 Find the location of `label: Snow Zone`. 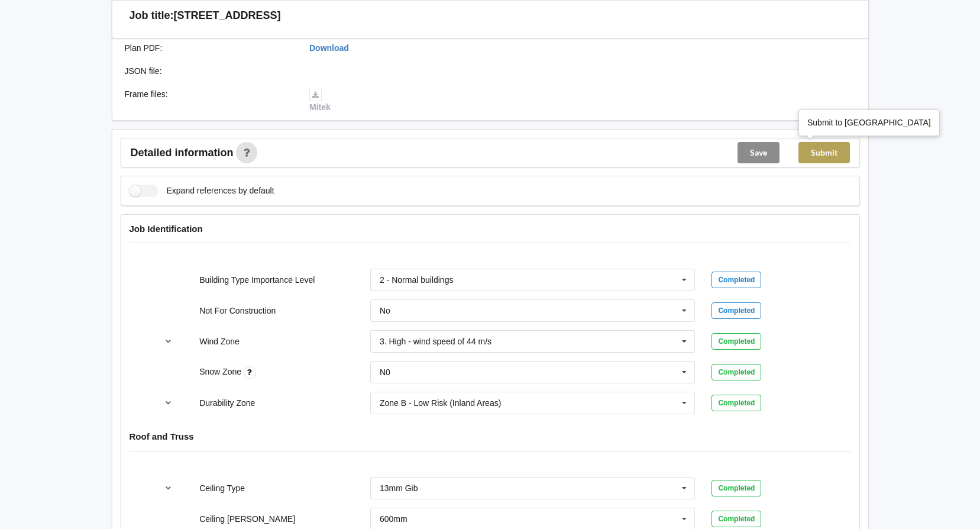

label: Snow Zone is located at coordinates (221, 372).